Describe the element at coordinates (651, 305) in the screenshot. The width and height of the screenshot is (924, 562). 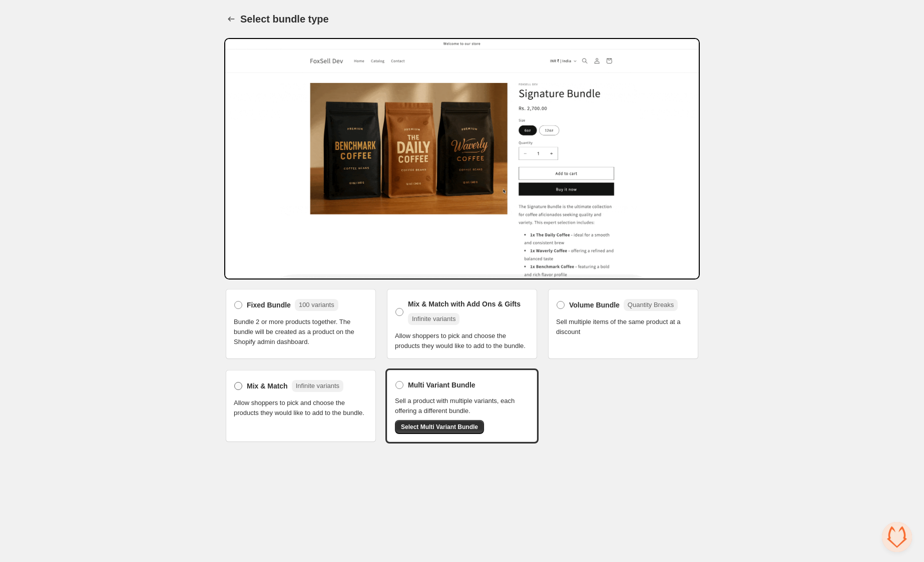
I see `span: Quantity Breaks` at that location.